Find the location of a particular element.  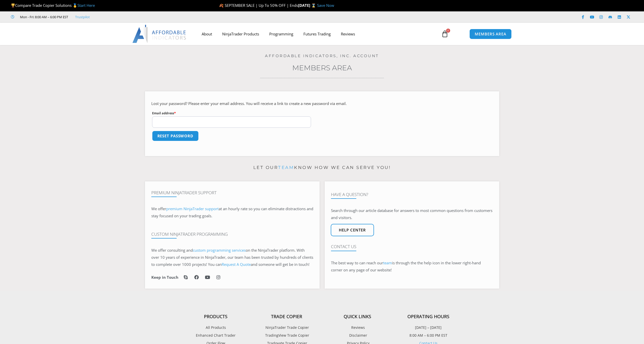

a: Programming is located at coordinates (281, 34).